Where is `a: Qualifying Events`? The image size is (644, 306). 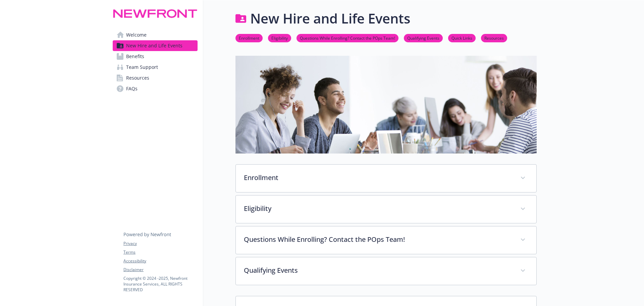 a: Qualifying Events is located at coordinates (423, 38).